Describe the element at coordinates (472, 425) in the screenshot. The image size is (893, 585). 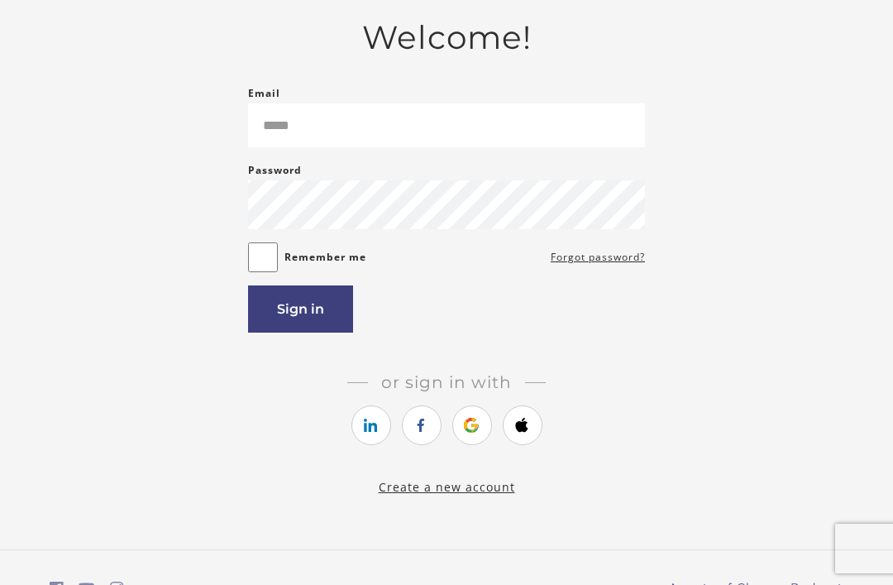
I see `a: https://courses.thinkific.com/users/auth/google?ss%5Breferral%5D=&ss%5Buser_return_to%5D=&ss%5Bvi...` at that location.